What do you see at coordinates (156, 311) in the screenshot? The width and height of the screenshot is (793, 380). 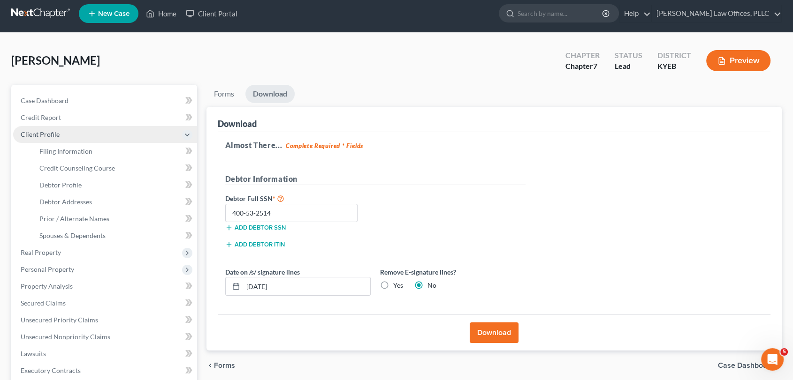 I see `button: Help` at bounding box center [156, 311].